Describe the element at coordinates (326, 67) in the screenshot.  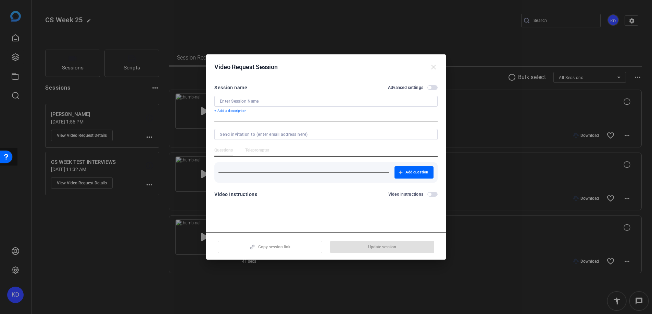
I see `div: Video Request Session` at that location.